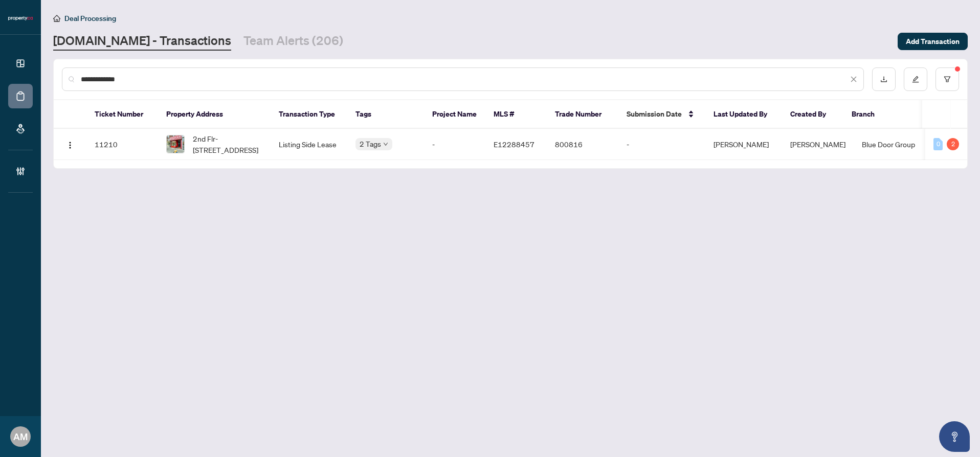 The height and width of the screenshot is (457, 980). Describe the element at coordinates (583, 144) in the screenshot. I see `td: 800816` at that location.